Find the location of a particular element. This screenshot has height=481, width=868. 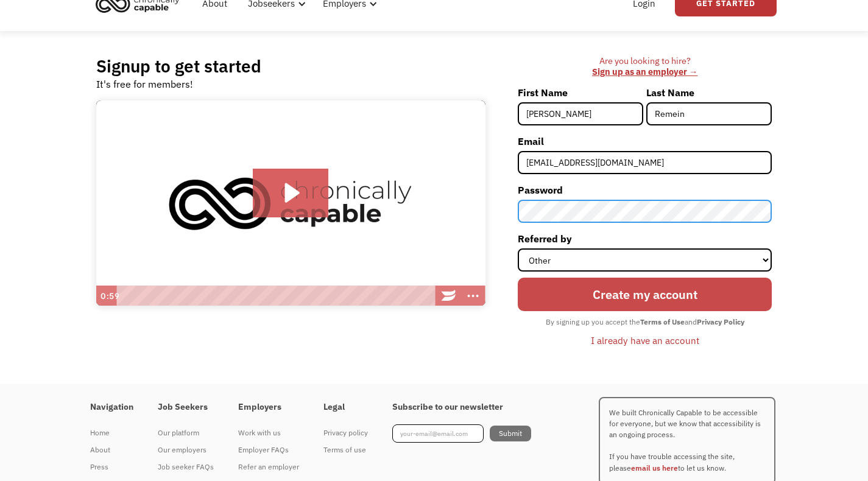

h4: Subscribe to our newsletter is located at coordinates (461, 407).